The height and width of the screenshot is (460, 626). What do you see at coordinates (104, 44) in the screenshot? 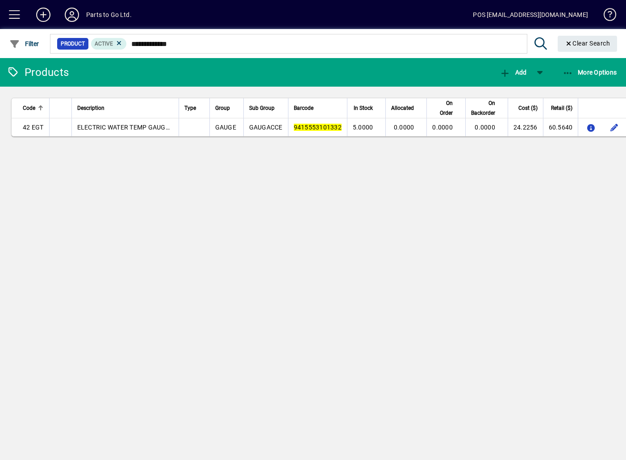
I see `span: Active` at bounding box center [104, 44].